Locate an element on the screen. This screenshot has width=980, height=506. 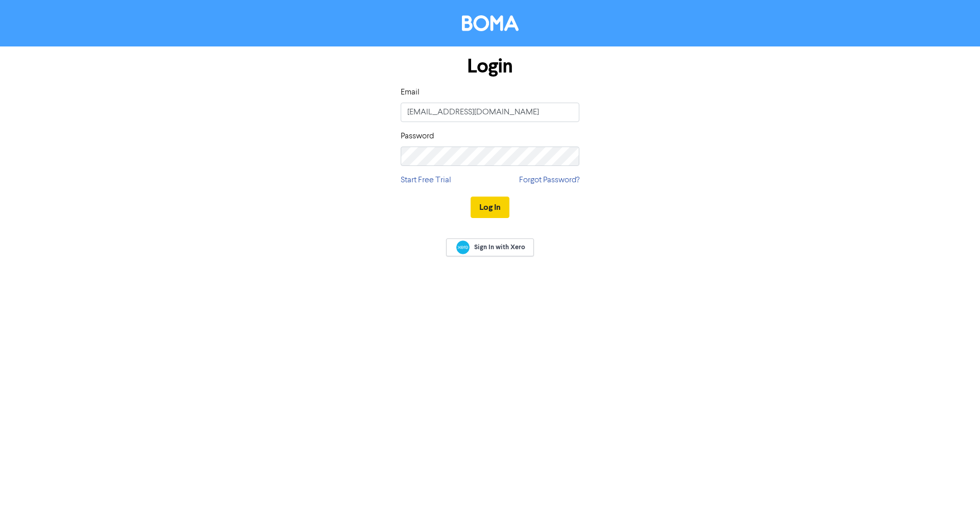
div: Chat Widget is located at coordinates (955, 481).